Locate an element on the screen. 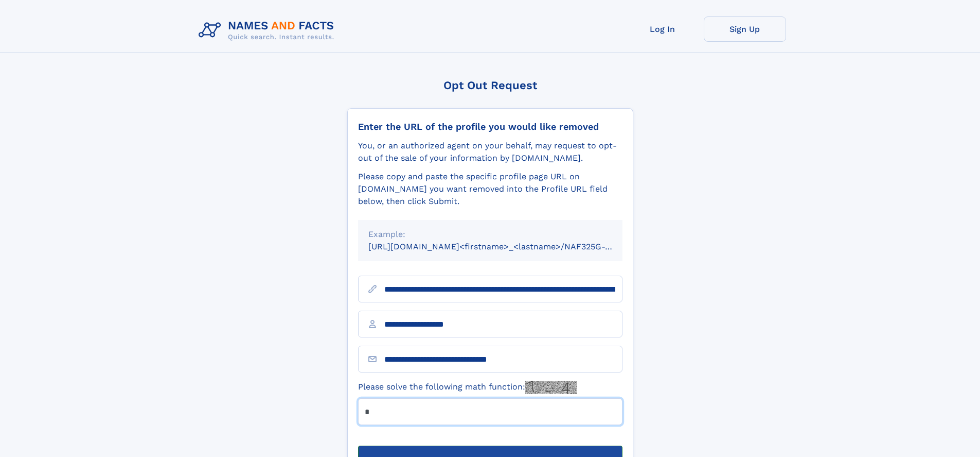 The height and width of the screenshot is (457, 980). div: Opt Out Request is located at coordinates (490, 85).